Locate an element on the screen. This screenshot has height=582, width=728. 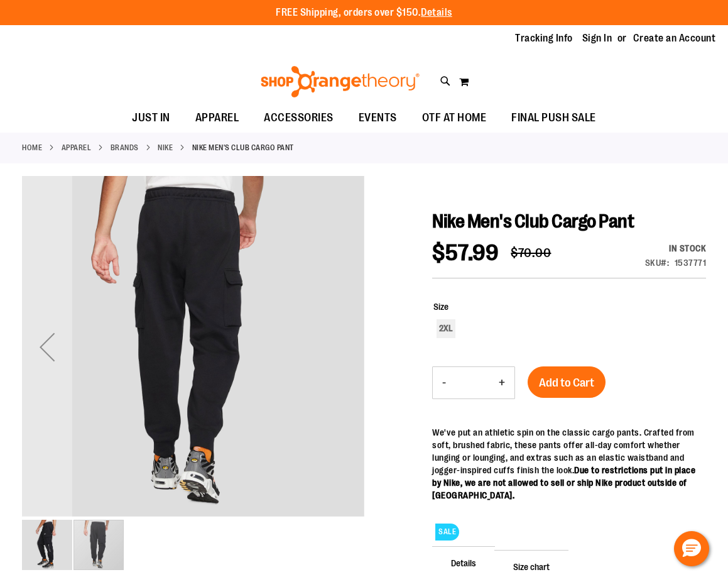
div: Previous is located at coordinates (47, 347).